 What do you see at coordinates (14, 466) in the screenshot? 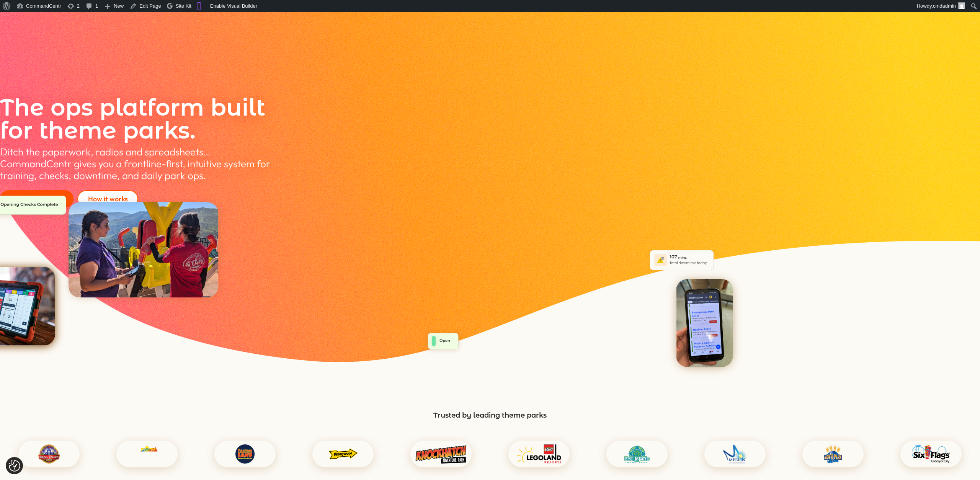
I see `button: Consent Preferences` at bounding box center [14, 466].